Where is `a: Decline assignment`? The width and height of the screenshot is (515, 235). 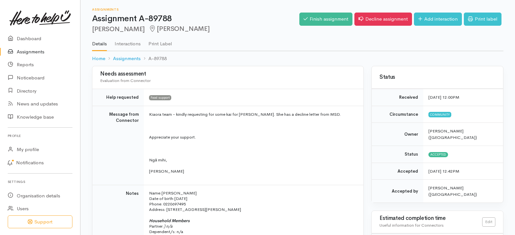
a: Decline assignment is located at coordinates (383, 19).